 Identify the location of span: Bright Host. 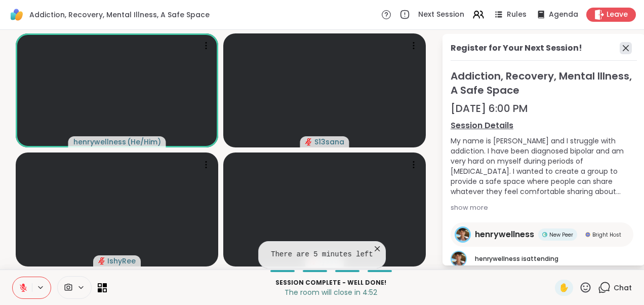
(607, 235).